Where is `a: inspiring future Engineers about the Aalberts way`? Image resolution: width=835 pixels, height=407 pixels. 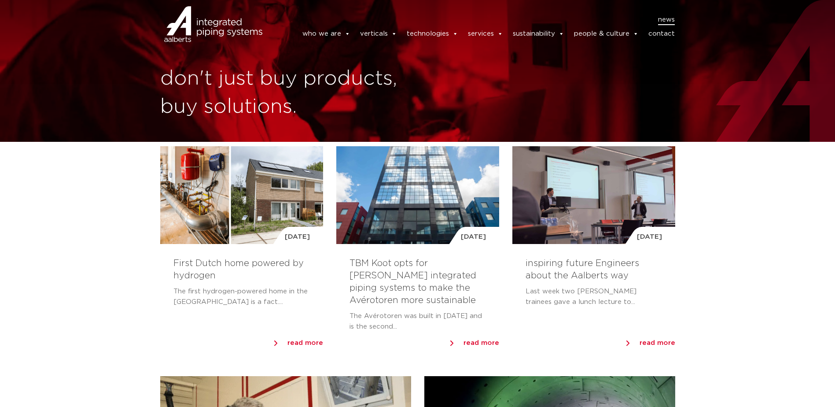 a: inspiring future Engineers about the Aalberts way is located at coordinates (583, 269).